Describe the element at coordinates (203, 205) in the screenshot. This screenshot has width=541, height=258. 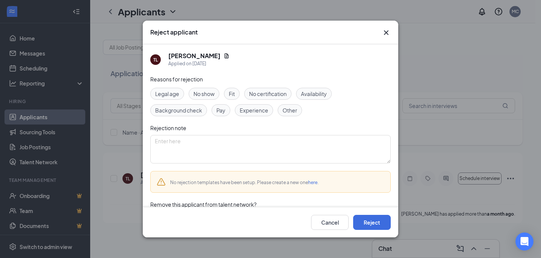
I see `span: Remove this applicant from talent network?` at that location.